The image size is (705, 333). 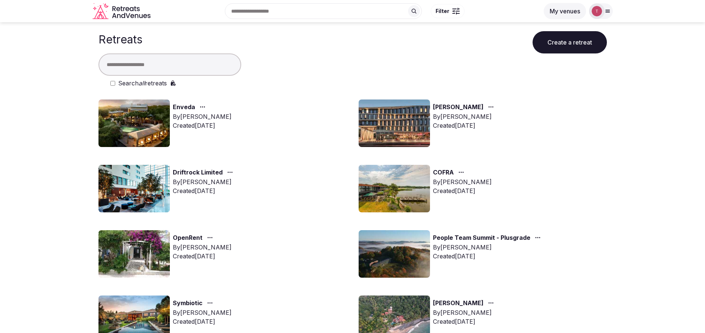 What do you see at coordinates (184, 107) in the screenshot?
I see `a: Enveda` at bounding box center [184, 107].